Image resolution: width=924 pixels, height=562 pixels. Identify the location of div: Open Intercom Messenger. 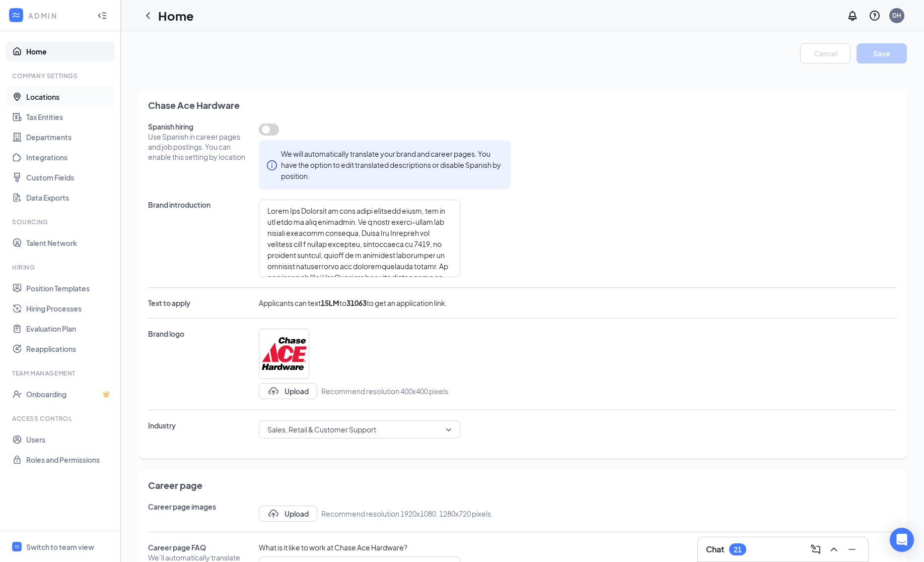
(902, 540).